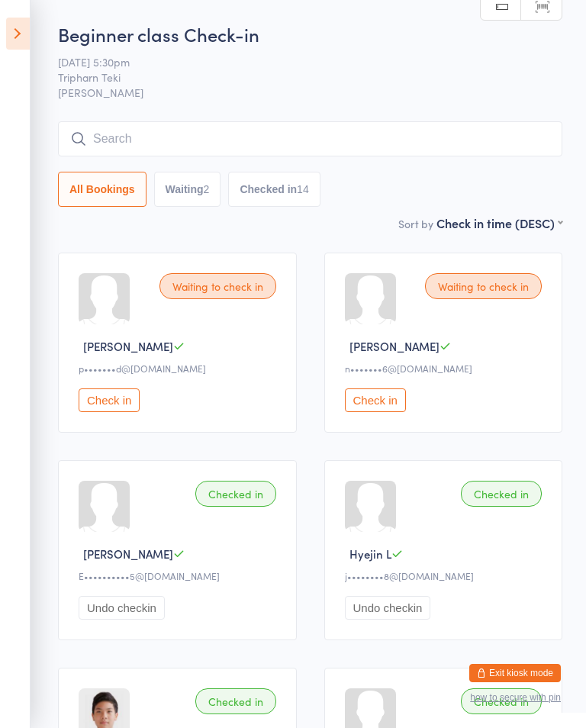  What do you see at coordinates (274, 189) in the screenshot?
I see `button: Checked in14` at bounding box center [274, 189].